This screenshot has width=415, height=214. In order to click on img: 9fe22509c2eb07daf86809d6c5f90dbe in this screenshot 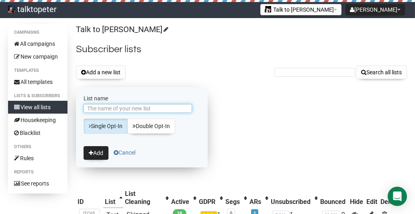, I will do `click(12, 9)`.